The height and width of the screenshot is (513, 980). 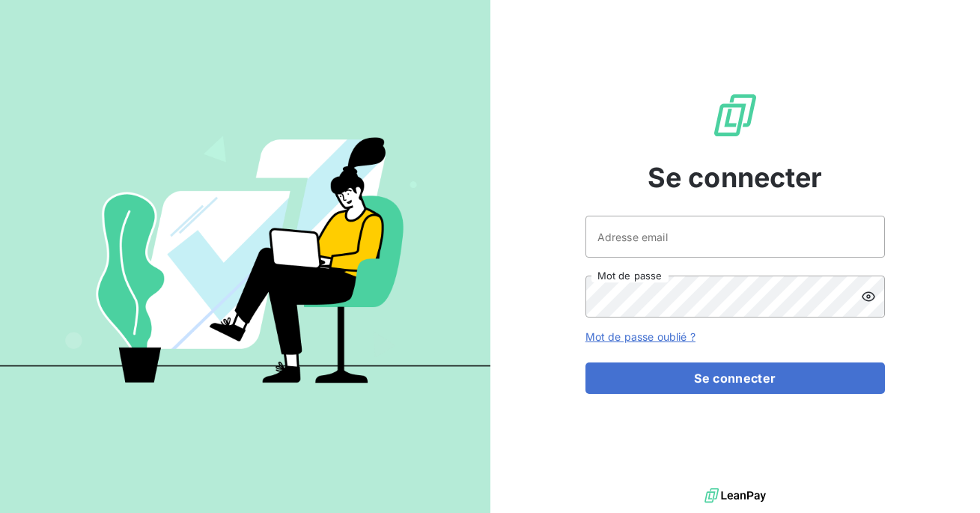 I want to click on span: Se connecter, so click(x=735, y=177).